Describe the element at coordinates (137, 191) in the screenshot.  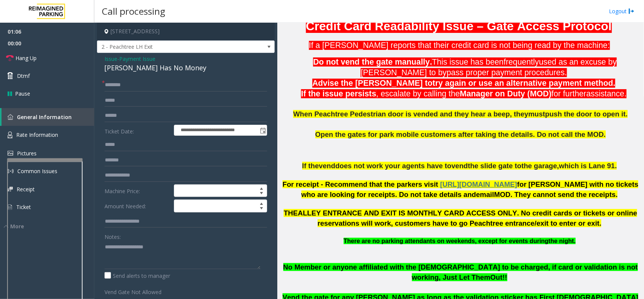
I see `label: Machine Price:` at that location.